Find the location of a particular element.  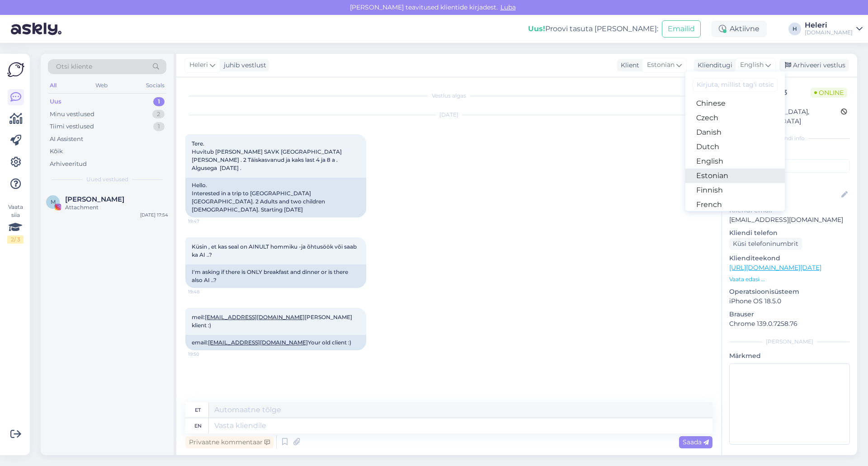

p: Klienditeekond is located at coordinates (789, 258).